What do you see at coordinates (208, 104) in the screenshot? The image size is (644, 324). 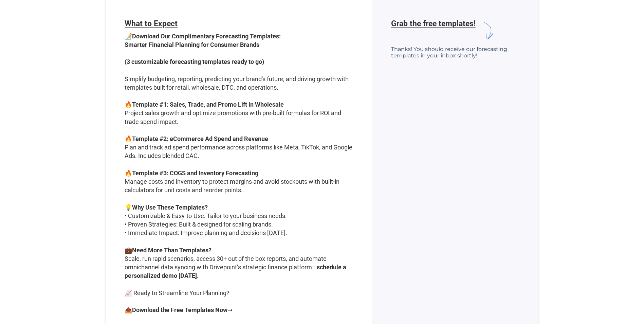 I see `strong: Template #1: Sales, Trade, and Promo Lift in Wholesale` at bounding box center [208, 104].